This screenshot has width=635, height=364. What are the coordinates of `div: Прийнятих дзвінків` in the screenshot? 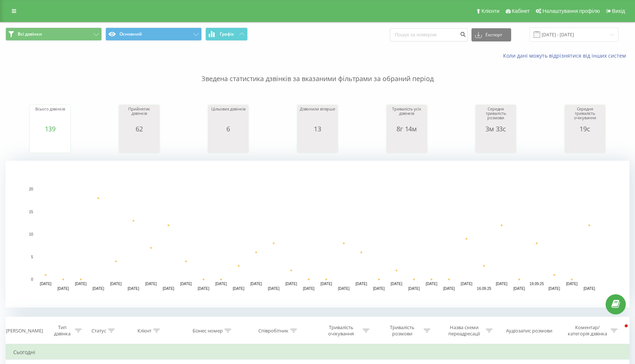 It's located at (139, 116).